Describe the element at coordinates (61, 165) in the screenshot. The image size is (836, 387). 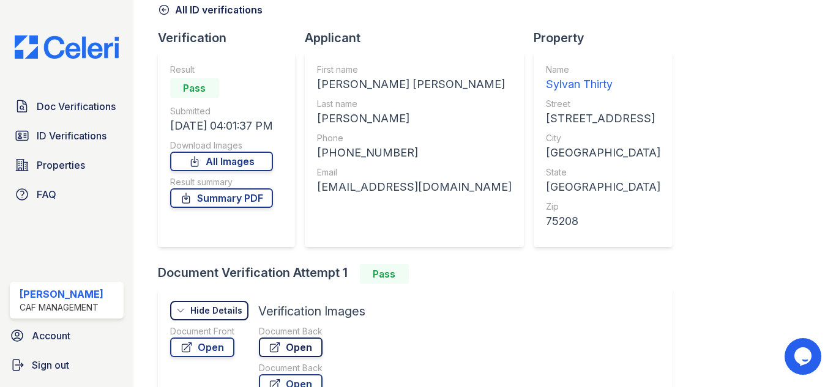
I see `span: Properties` at that location.